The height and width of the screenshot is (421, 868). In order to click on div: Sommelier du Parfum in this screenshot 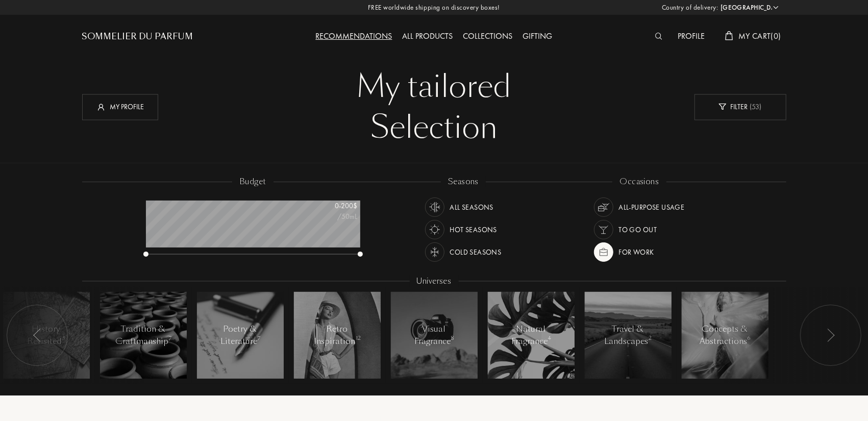, I will do `click(138, 36)`.